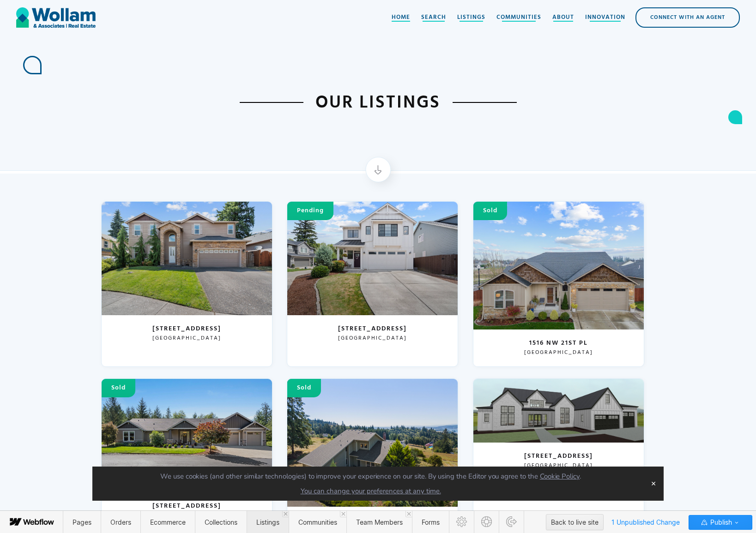 Image resolution: width=756 pixels, height=533 pixels. I want to click on div: Listings, so click(471, 17).